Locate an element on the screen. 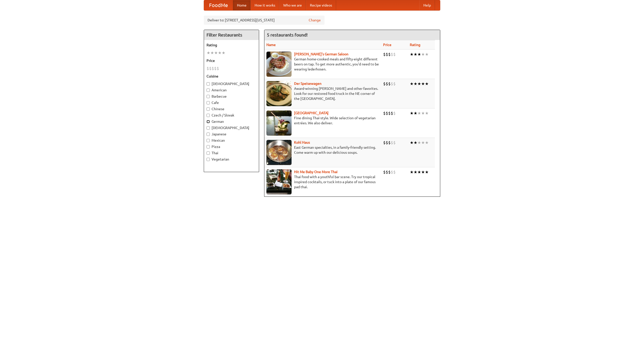  label: Chinese is located at coordinates (231, 109).